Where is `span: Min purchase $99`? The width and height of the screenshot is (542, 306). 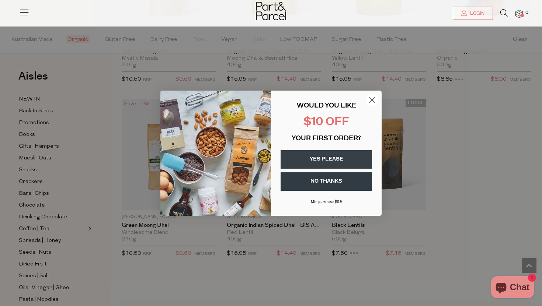
span: Min purchase $99 is located at coordinates (326, 202).